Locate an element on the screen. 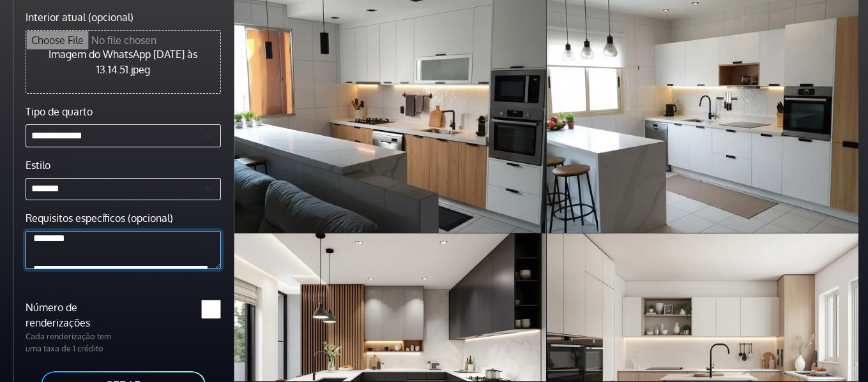 Image resolution: width=868 pixels, height=382 pixels. font: Cada renderização tem uma taxa de 1 crédito is located at coordinates (68, 343).